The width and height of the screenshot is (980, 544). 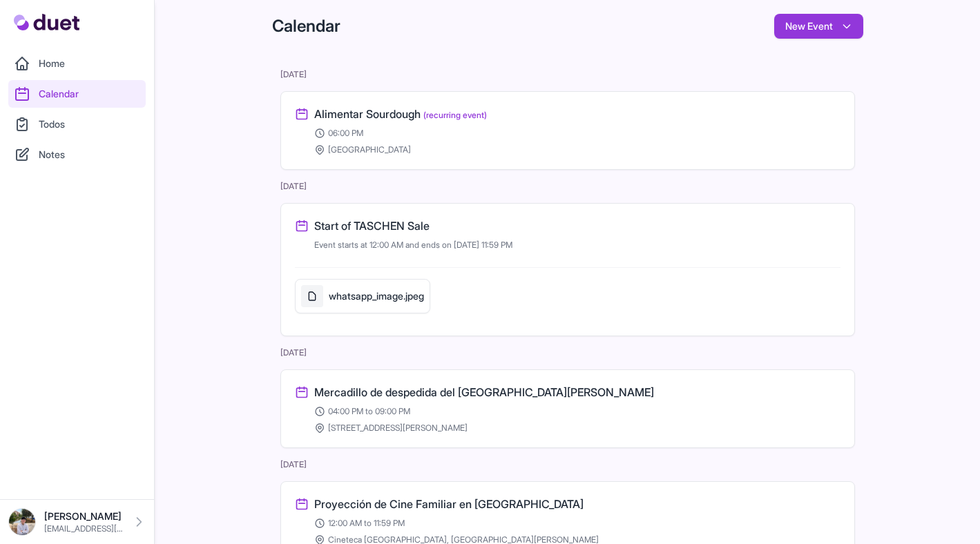 What do you see at coordinates (306, 27) in the screenshot?
I see `h1: Calendar` at bounding box center [306, 27].